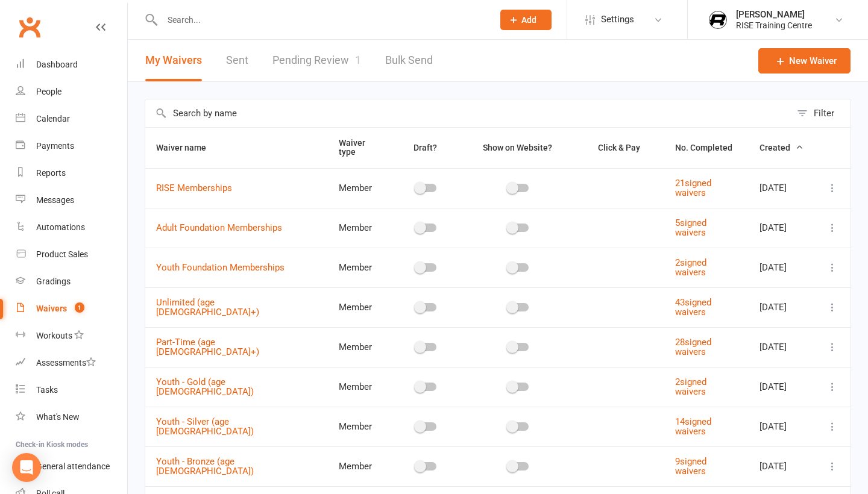  I want to click on a: Youth Foundation Memberships, so click(220, 267).